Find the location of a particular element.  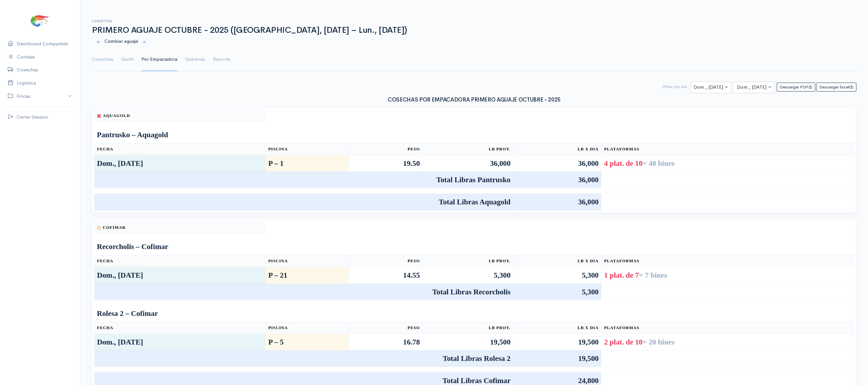

td: 14.55 is located at coordinates (386, 275).